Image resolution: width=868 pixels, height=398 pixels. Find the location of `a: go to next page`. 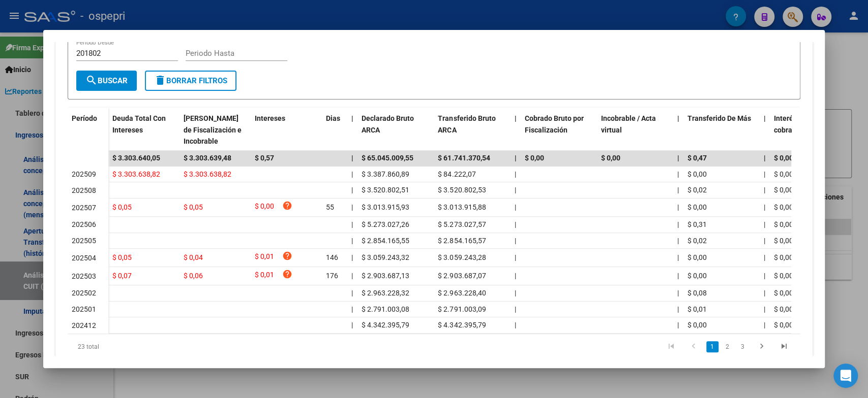

a: go to next page is located at coordinates (762, 347).